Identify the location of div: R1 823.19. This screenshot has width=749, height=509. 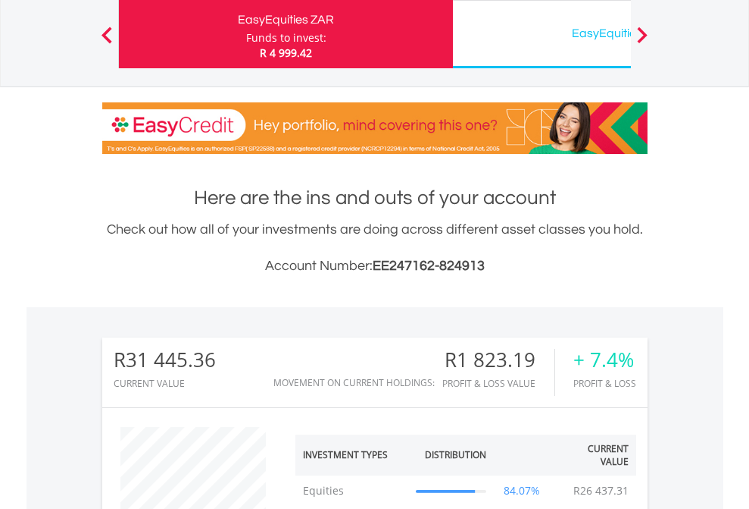
(499, 359).